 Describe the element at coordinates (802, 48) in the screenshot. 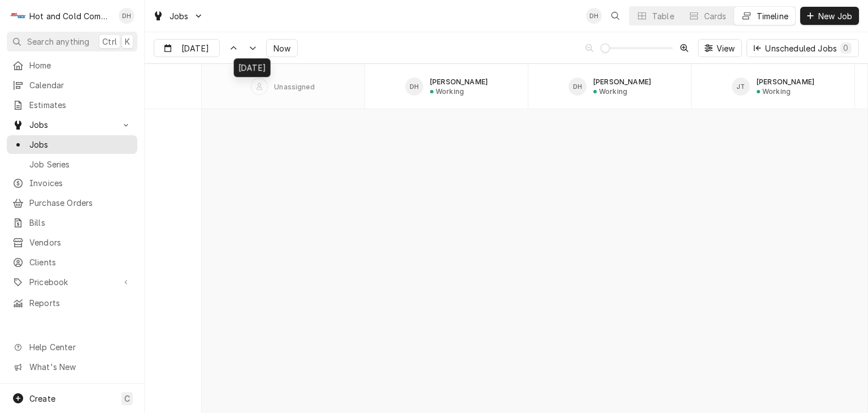

I see `button: Unscheduled Jobs0` at that location.